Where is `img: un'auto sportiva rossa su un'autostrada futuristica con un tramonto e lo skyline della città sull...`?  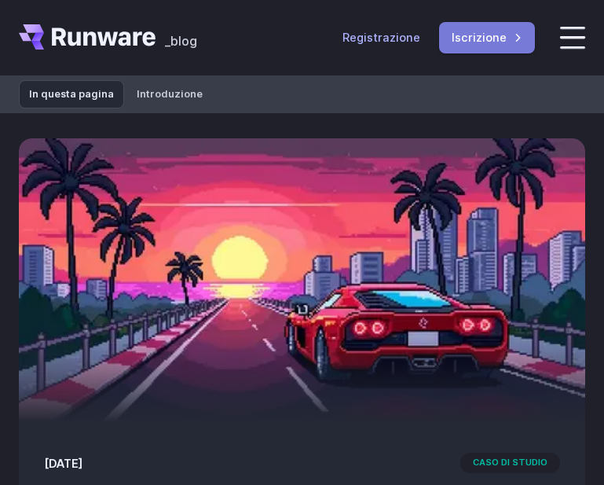
img: un'auto sportiva rossa su un'autostrada futuristica con un tramonto e lo skyline della città sull... is located at coordinates (302, 280).